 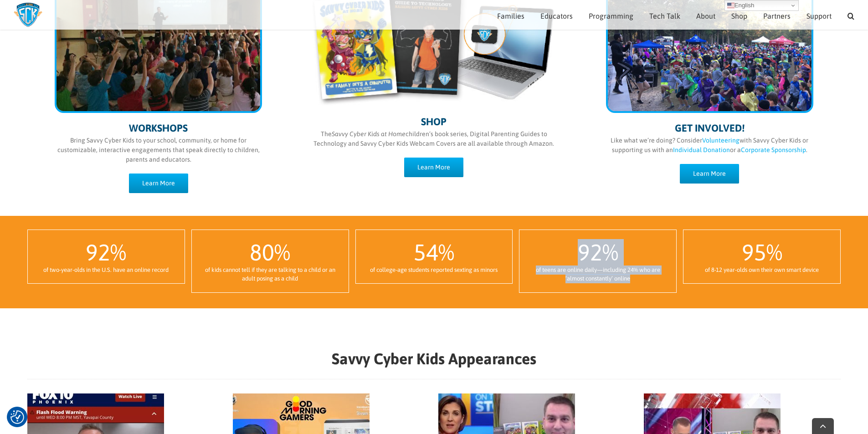 What do you see at coordinates (434, 270) in the screenshot?
I see `div: of college-age students reported sexting as minors` at bounding box center [434, 270].